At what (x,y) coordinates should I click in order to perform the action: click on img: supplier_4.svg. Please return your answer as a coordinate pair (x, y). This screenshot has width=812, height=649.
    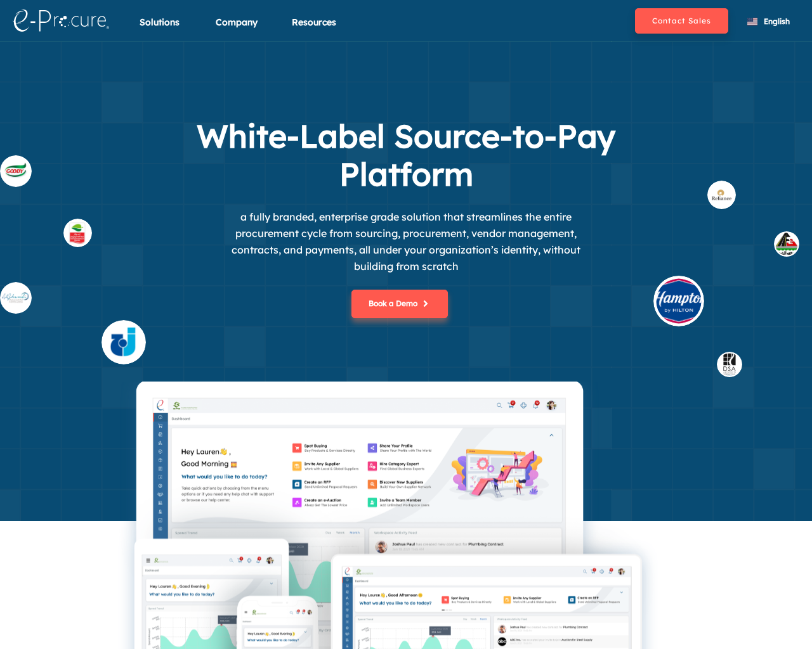
    Looking at the image, I should click on (124, 341).